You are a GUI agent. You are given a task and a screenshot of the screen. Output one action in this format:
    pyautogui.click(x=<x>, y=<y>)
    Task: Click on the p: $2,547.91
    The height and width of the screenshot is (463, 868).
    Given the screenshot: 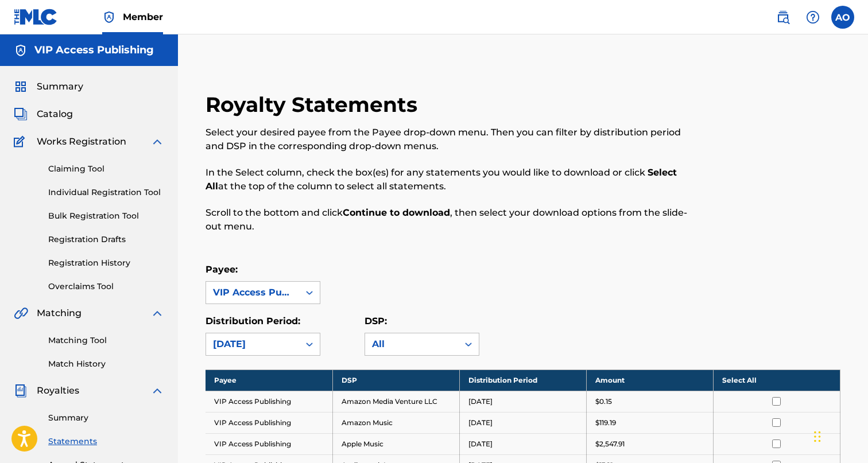 What is the action you would take?
    pyautogui.click(x=610, y=444)
    